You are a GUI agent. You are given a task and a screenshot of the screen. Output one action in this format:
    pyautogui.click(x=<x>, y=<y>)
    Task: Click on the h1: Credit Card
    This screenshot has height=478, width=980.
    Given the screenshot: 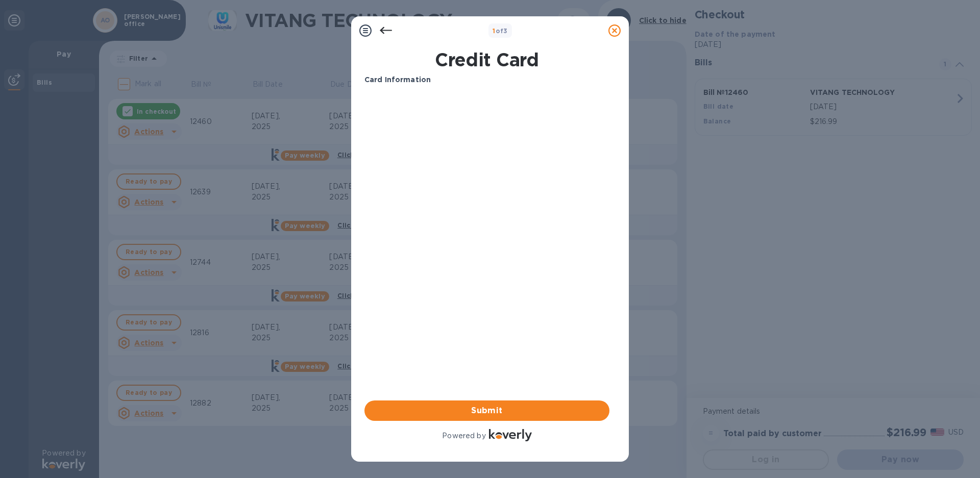 What is the action you would take?
    pyautogui.click(x=487, y=59)
    